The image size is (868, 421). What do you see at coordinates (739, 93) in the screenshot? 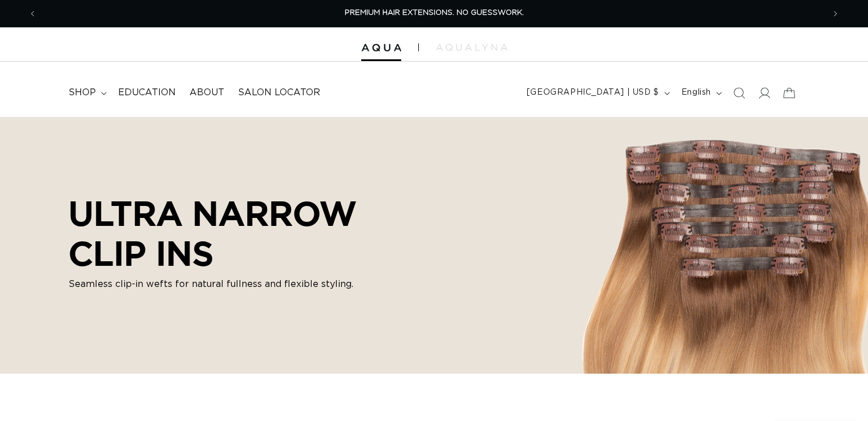
I see `summary: Search` at bounding box center [739, 93].